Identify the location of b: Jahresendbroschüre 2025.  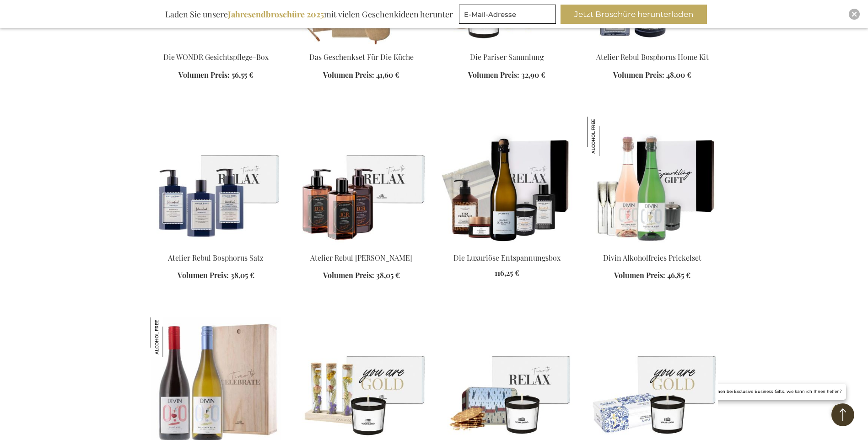
(276, 14).